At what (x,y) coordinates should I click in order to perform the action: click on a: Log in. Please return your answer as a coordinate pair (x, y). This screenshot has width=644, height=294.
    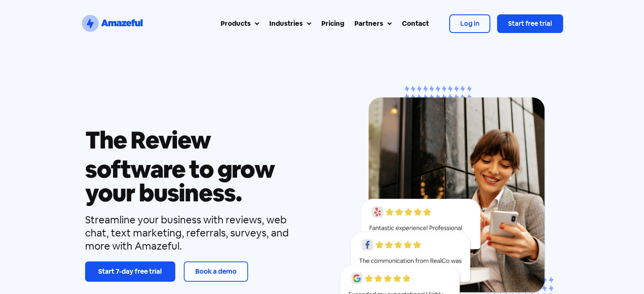
    Looking at the image, I should click on (469, 24).